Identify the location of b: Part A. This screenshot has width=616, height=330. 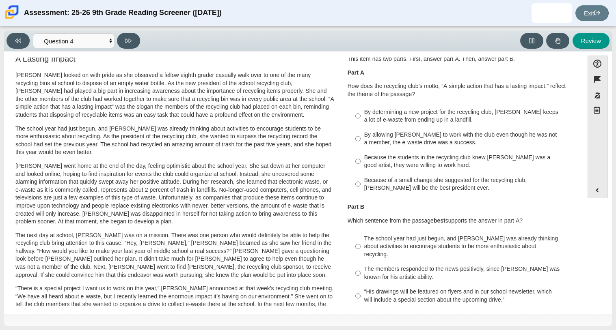
(356, 73).